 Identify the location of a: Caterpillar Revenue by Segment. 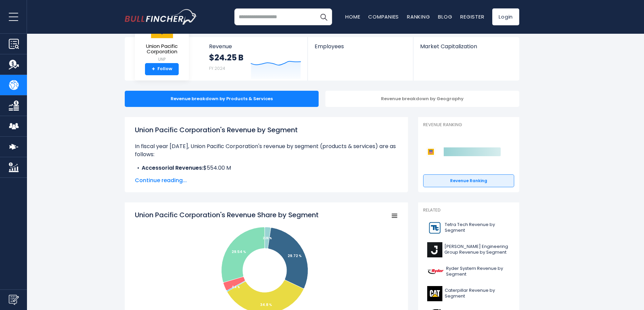
(469, 293).